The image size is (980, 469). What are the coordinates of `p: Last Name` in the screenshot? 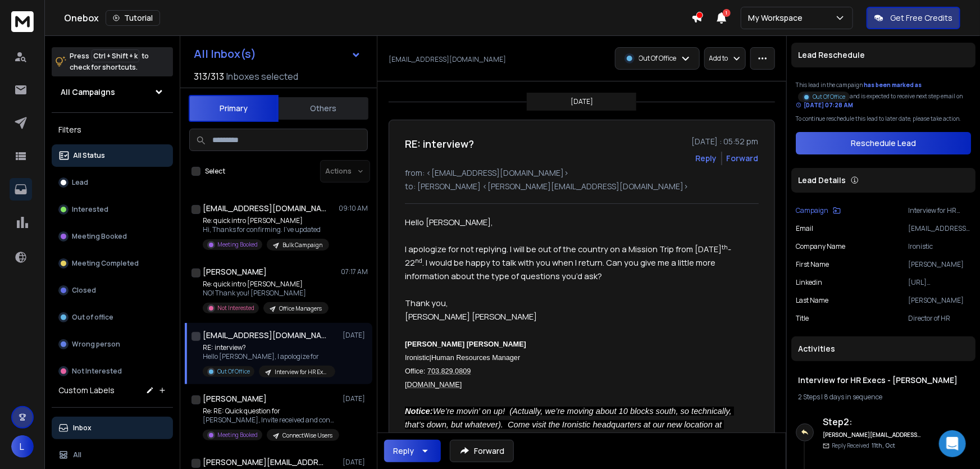 It's located at (812, 300).